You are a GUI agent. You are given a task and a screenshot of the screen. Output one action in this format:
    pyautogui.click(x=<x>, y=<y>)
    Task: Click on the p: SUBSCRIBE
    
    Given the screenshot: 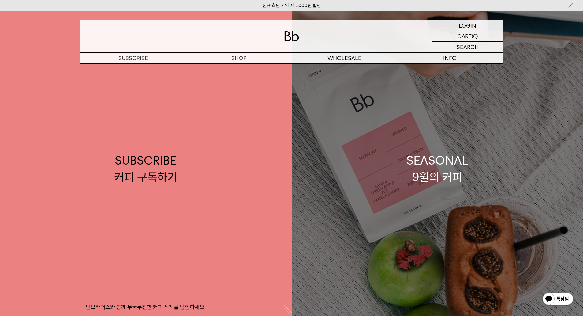 What is the action you would take?
    pyautogui.click(x=133, y=58)
    